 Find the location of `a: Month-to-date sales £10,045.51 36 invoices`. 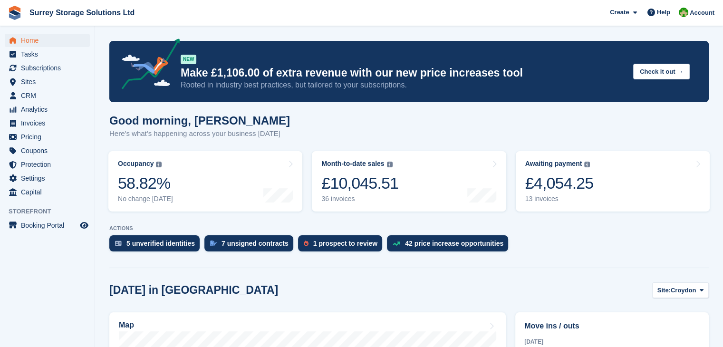

a: Month-to-date sales £10,045.51 36 invoices is located at coordinates (409, 181).